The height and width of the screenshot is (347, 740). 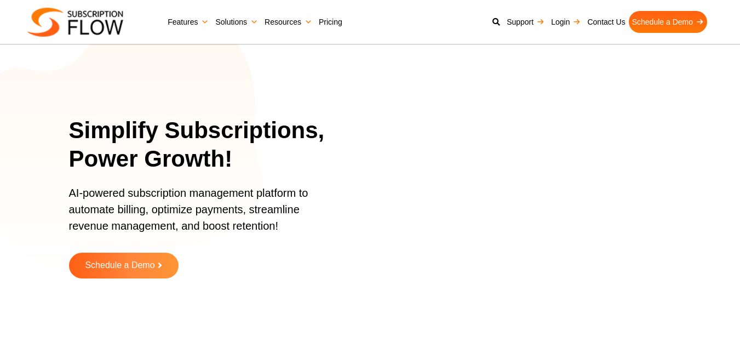 What do you see at coordinates (525, 22) in the screenshot?
I see `a: Support` at bounding box center [525, 22].